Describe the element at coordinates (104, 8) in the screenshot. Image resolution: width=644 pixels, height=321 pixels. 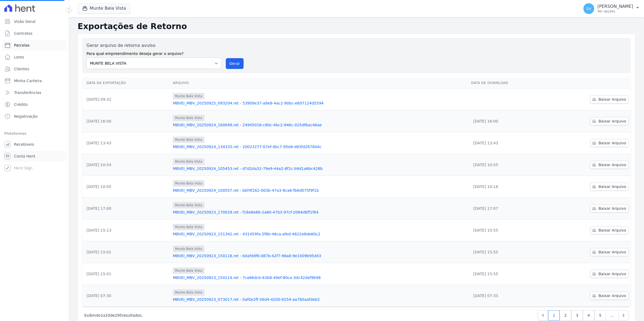
I see `button: Munte Bela Vista` at that location.